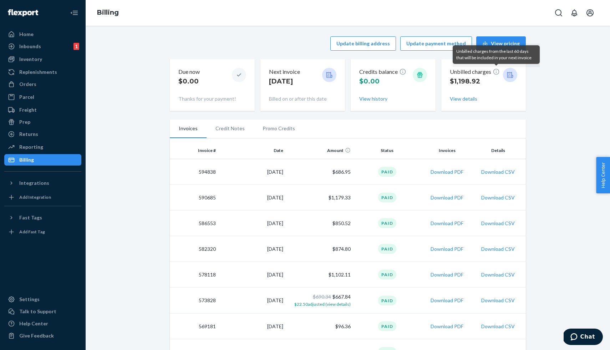 The height and width of the screenshot is (350, 610). I want to click on div: Add Fast Tag, so click(32, 232).